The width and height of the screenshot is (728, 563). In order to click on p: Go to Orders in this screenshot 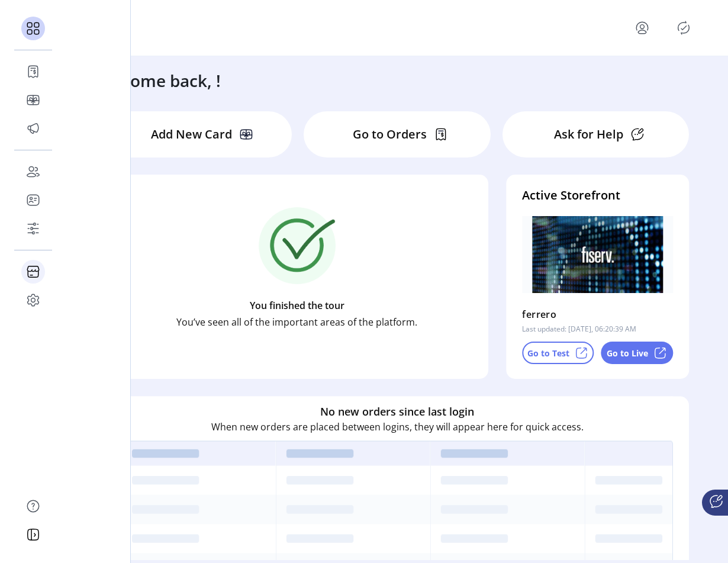, I will do `click(390, 135)`.